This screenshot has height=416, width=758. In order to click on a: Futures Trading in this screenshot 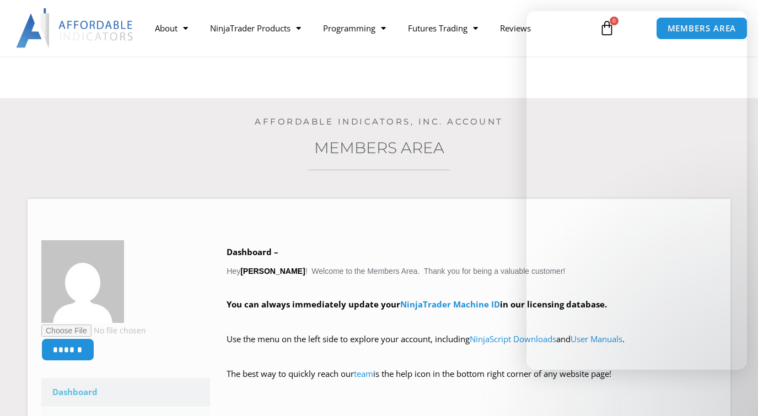, I will do `click(443, 28)`.